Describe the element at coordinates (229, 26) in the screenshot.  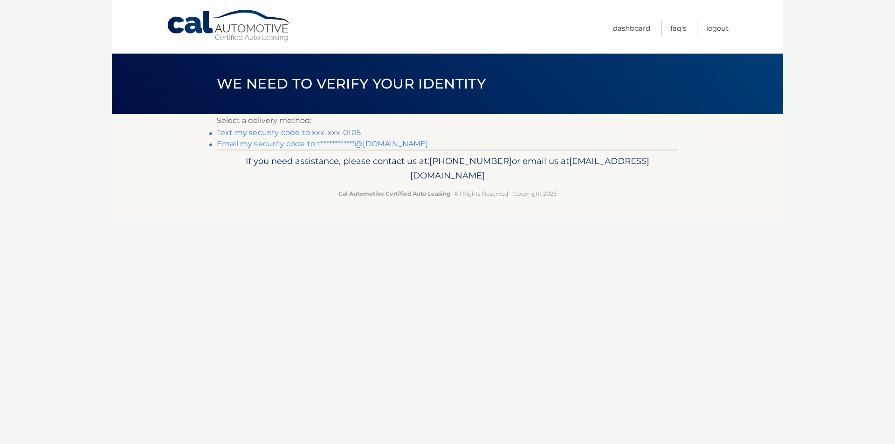
I see `a: Cal Automotive` at that location.